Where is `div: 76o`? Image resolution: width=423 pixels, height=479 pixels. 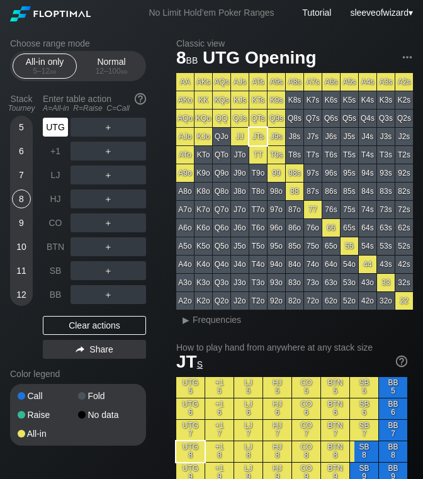
div: 76o is located at coordinates (313, 228).